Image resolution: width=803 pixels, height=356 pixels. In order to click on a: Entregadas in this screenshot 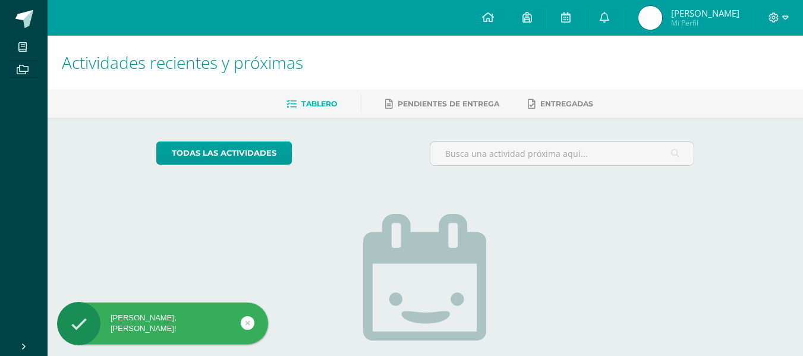, I will do `click(560, 104)`.